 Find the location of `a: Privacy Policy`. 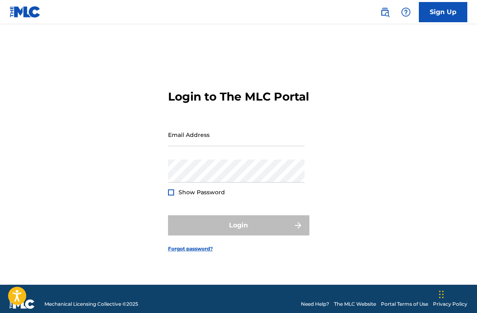

a: Privacy Policy is located at coordinates (450, 304).